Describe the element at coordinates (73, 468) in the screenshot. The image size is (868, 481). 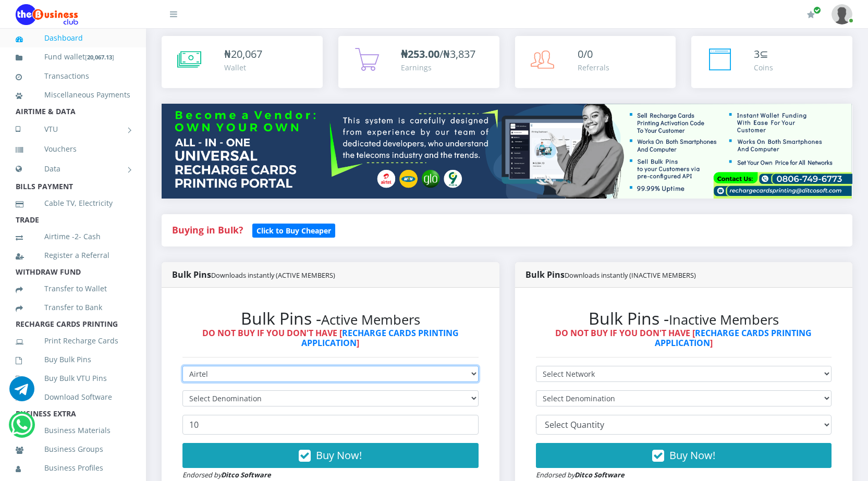
I see `a: Business Profiles` at that location.